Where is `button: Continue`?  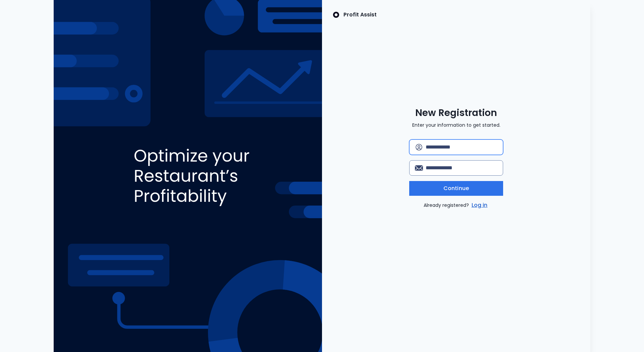
button: Continue is located at coordinates (456, 189).